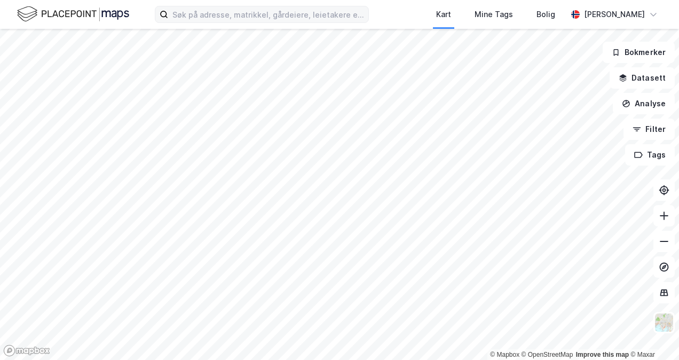 This screenshot has height=360, width=679. Describe the element at coordinates (644, 104) in the screenshot. I see `button: Analyse` at that location.